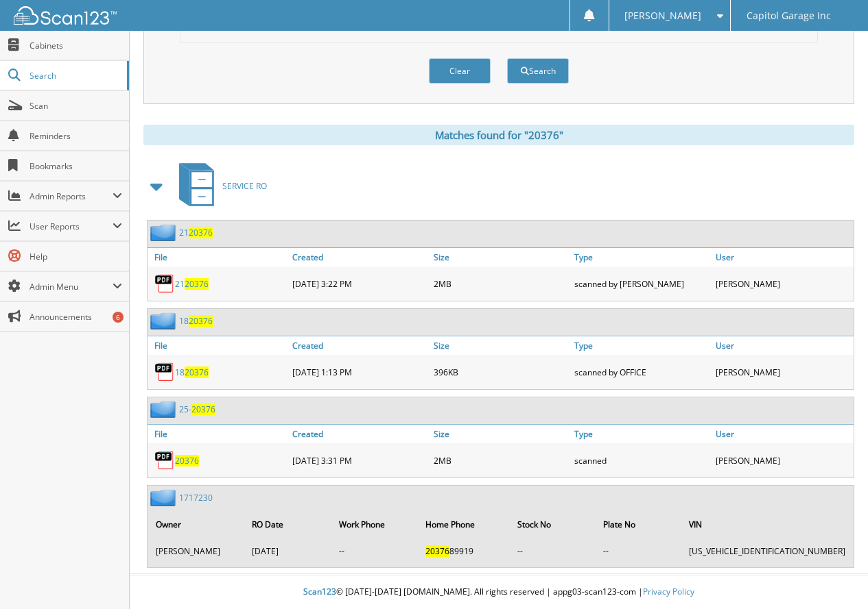  Describe the element at coordinates (118, 317) in the screenshot. I see `div: 6` at that location.